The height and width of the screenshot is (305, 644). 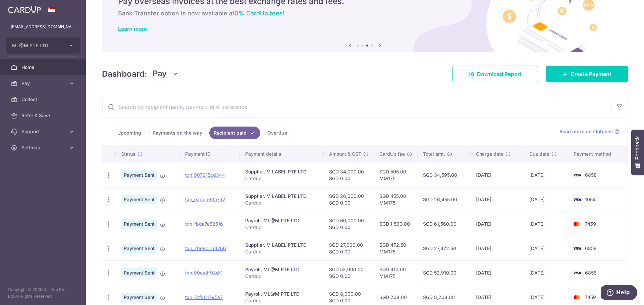 I want to click on td: SGD 52,910.00, so click(x=444, y=272).